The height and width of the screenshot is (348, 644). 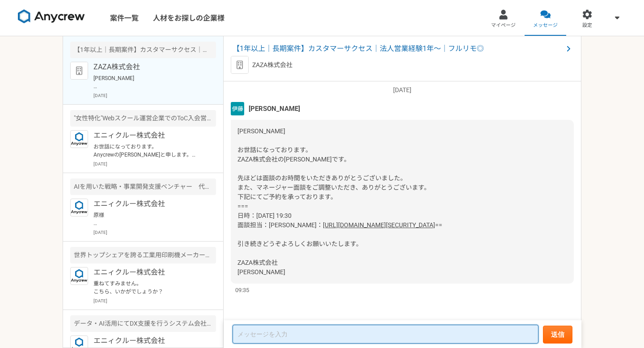 I want to click on img: 8DqYSo04kwAAAAASUVORK5CYII=, so click(x=51, y=17).